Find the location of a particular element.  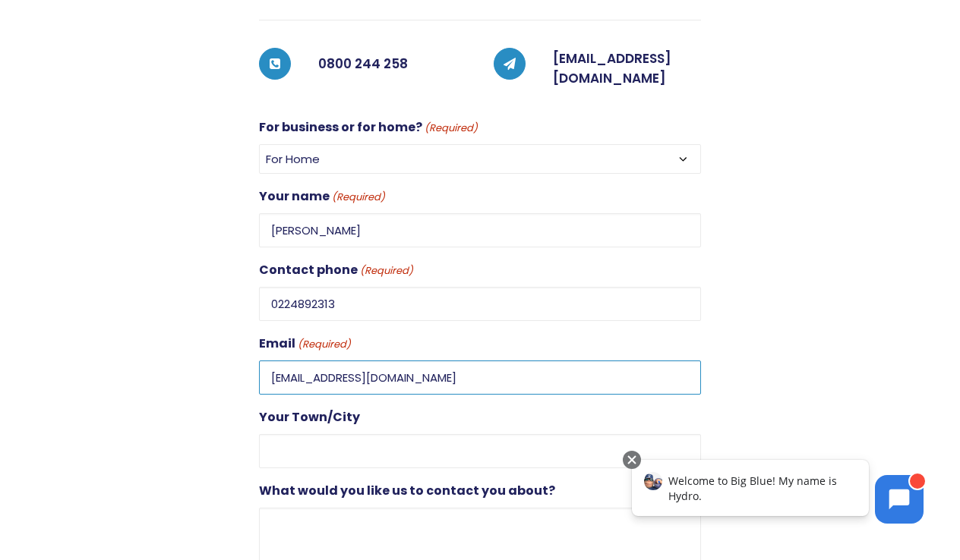

h5: 0800 244 258 is located at coordinates (392, 65).